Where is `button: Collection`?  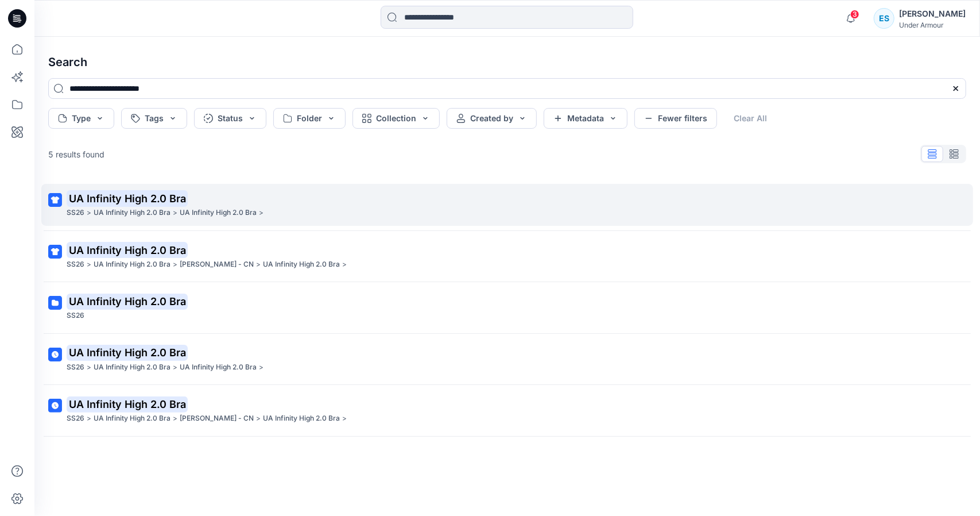
button: Collection is located at coordinates (396, 118).